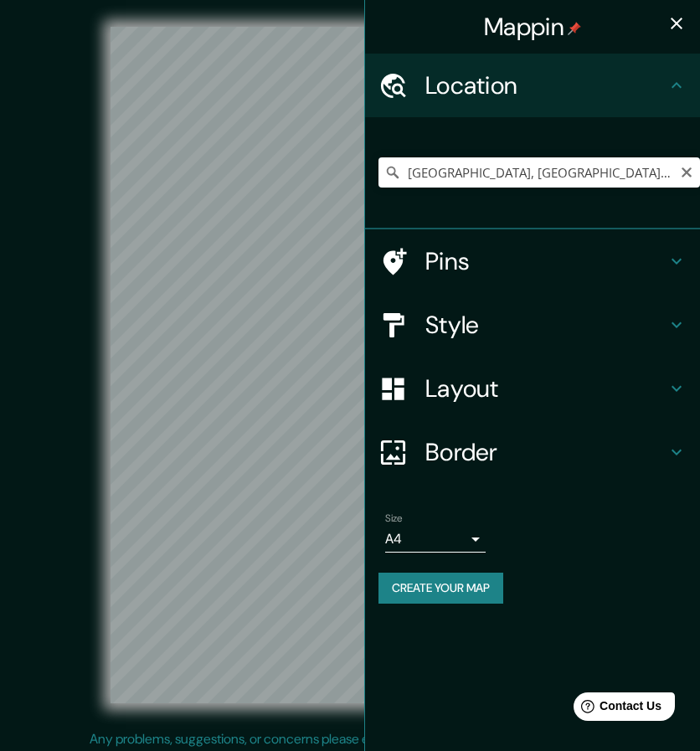 The image size is (700, 751). Describe the element at coordinates (440, 587) in the screenshot. I see `button: Create your map` at that location.